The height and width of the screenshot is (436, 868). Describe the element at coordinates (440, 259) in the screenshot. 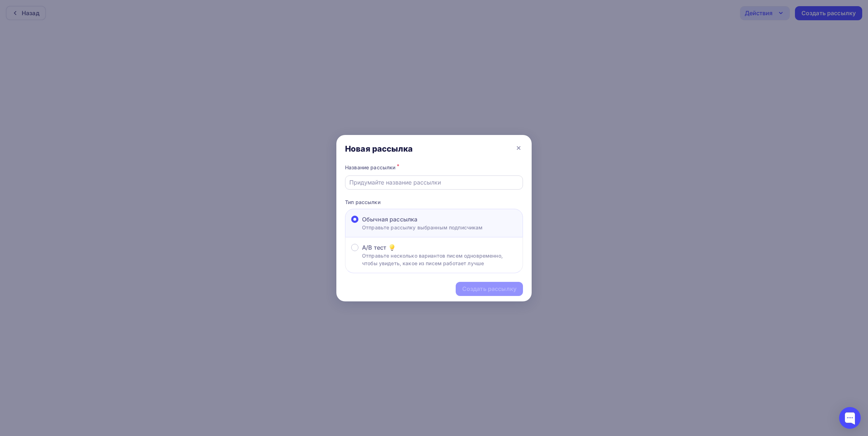

I see `p: Отправьте несколько вариантов писем одновременно, чтобы увидеть, какое из писем работает лучше` at that location.